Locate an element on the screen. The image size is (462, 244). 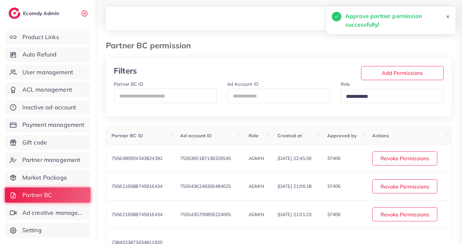
span: Partner BC ID is located at coordinates (127, 136).